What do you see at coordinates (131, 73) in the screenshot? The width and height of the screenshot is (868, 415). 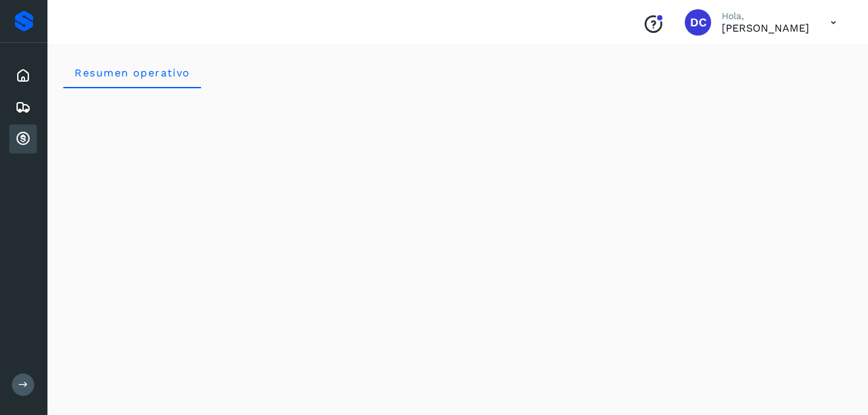 I see `span: Resumen operativo` at bounding box center [131, 73].